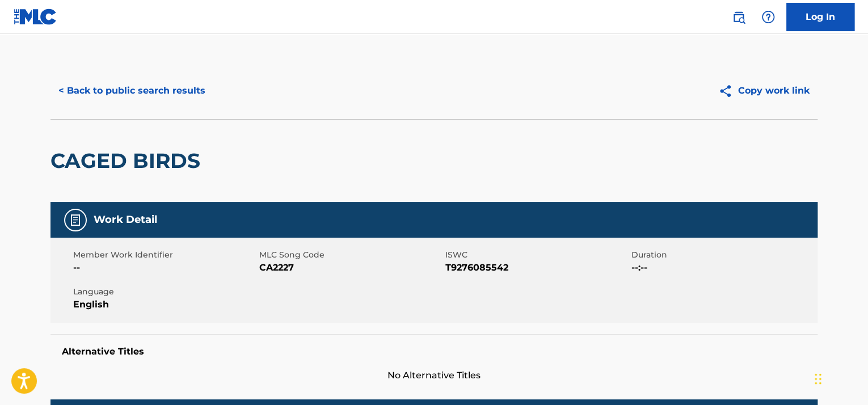  Describe the element at coordinates (723, 255) in the screenshot. I see `span: Duration` at that location.